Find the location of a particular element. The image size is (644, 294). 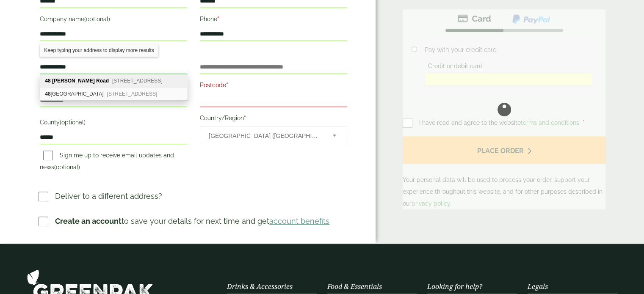

label: Sign me up to receive email updates and news is located at coordinates (107, 163).